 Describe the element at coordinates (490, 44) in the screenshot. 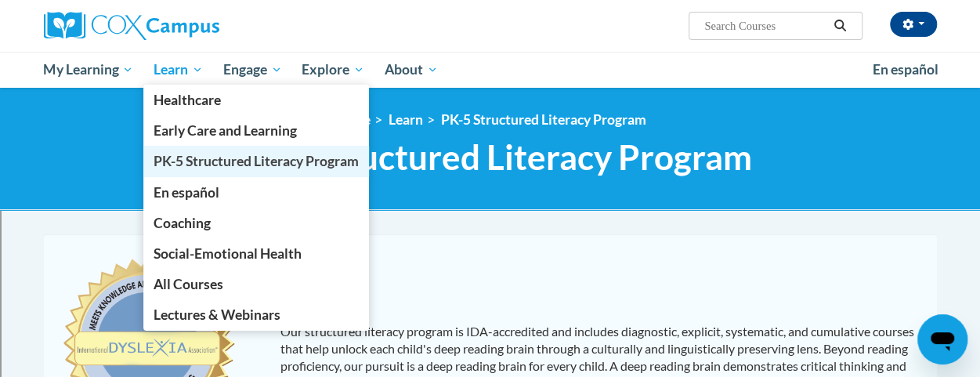

I see `div: Sort A > Z` at that location.